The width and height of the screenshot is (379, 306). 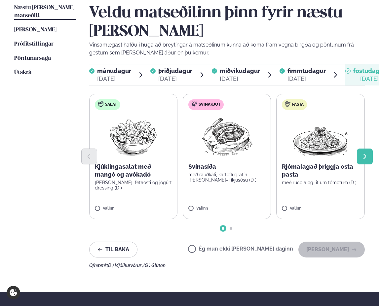 What do you see at coordinates (23, 73) in the screenshot?
I see `a: Útskrá` at bounding box center [23, 73].